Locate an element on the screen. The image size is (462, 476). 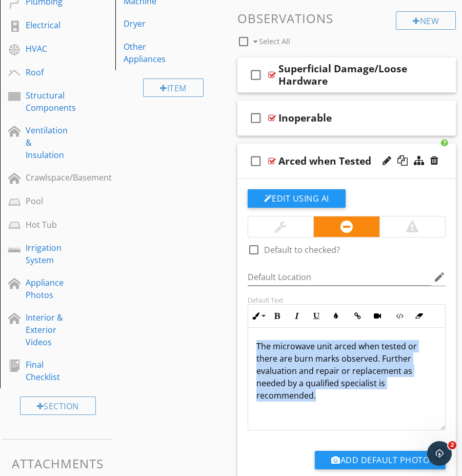
div: HVAC is located at coordinates (46, 49).